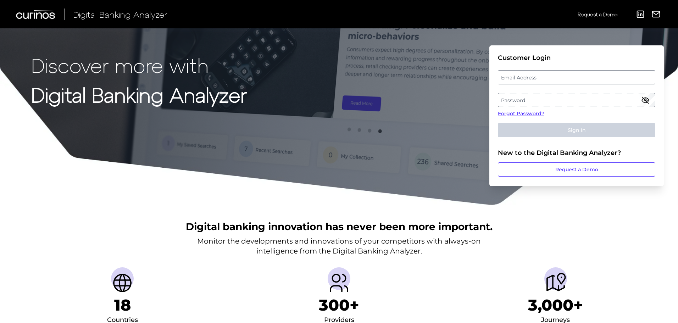  What do you see at coordinates (36, 14) in the screenshot?
I see `img: Curinos` at bounding box center [36, 14].